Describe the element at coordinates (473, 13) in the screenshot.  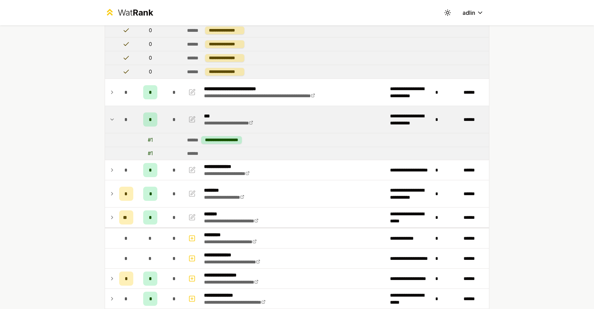
I see `button: adlin` at that location.